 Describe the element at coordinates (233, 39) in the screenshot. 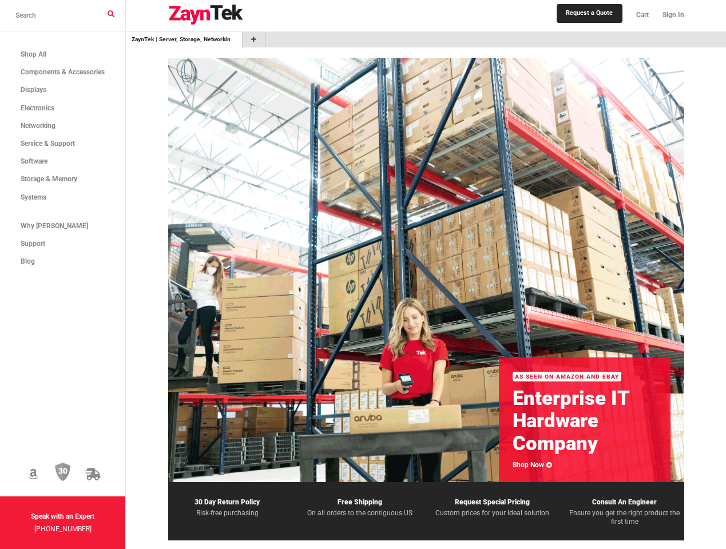

I see `a: Remove Bookmark` at that location.